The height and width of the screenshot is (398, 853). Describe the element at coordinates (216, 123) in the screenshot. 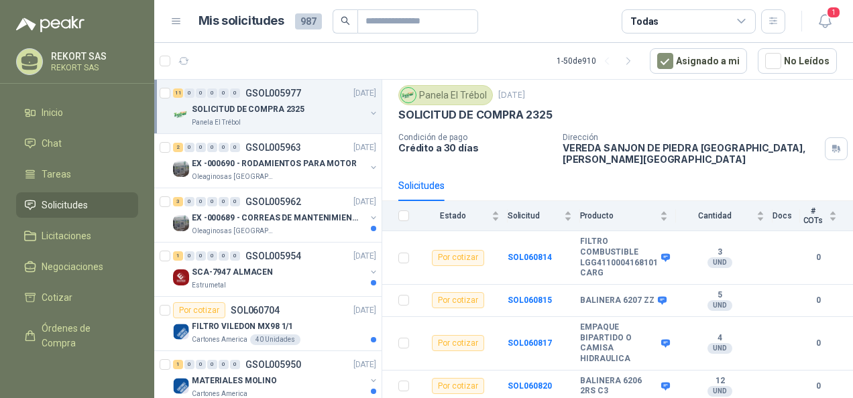

I see `p: Panela El Trébol` at that location.